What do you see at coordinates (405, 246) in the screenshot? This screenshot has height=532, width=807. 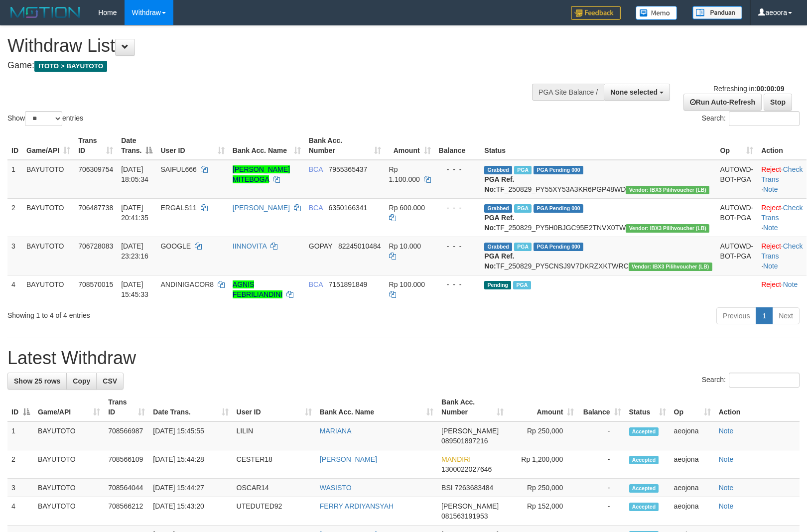 I see `span: Rp 10.000` at bounding box center [405, 246].